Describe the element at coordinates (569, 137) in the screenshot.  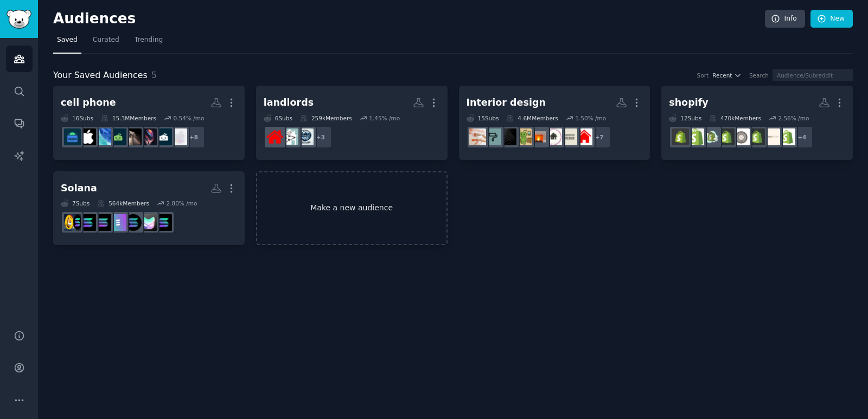
I see `img: ScandinavianInterior` at that location.